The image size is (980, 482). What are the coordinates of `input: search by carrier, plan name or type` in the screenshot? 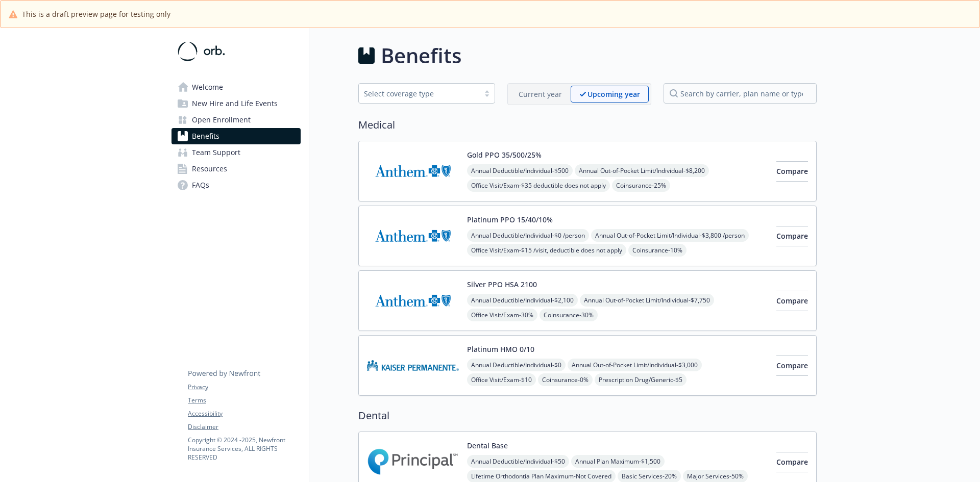 It's located at (740, 94).